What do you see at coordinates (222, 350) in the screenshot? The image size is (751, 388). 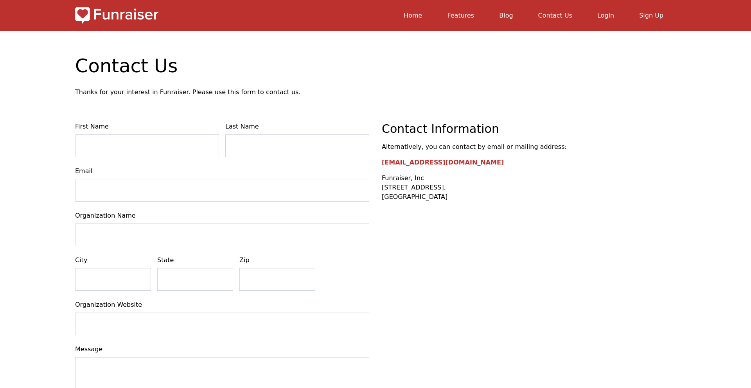 I see `label: Message` at bounding box center [222, 350].